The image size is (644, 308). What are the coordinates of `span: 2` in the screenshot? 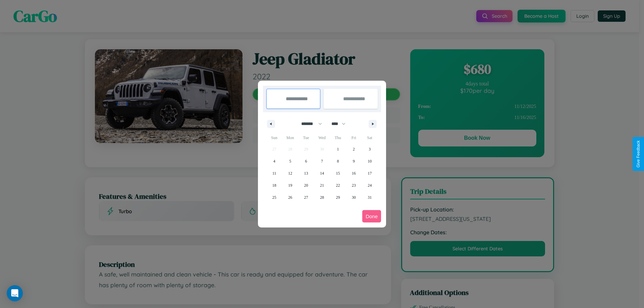 It's located at (354, 149).